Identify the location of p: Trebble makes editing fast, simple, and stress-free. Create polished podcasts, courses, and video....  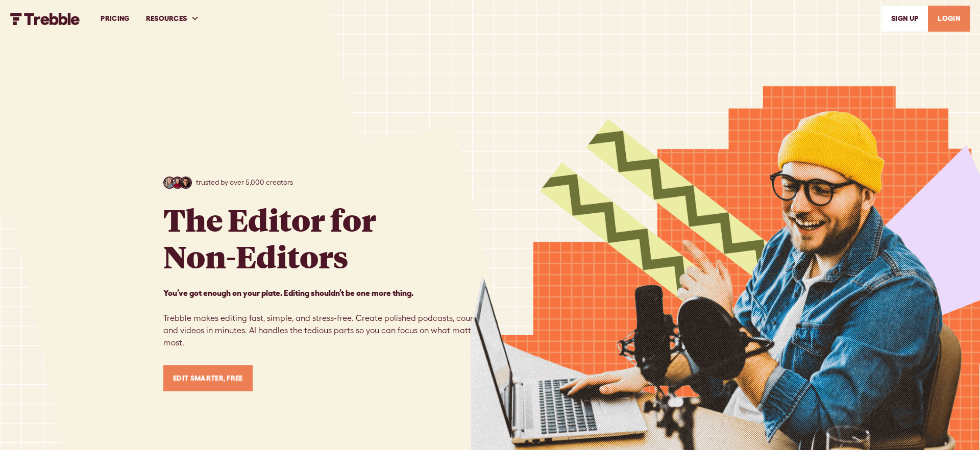
(326, 318).